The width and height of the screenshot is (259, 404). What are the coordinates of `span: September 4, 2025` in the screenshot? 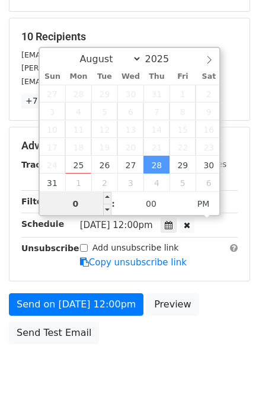 It's located at (156, 182).